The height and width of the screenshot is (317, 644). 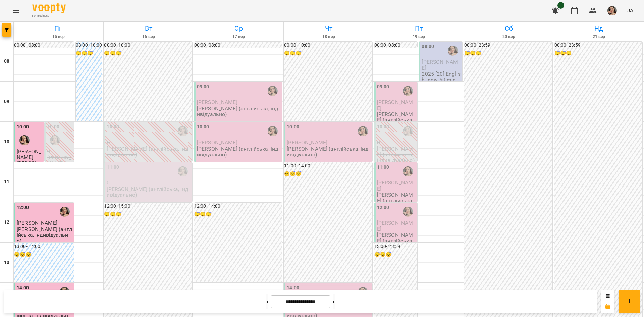 What do you see at coordinates (328, 166) in the screenshot?
I see `h6: 11:00 - 14:00` at bounding box center [328, 166].